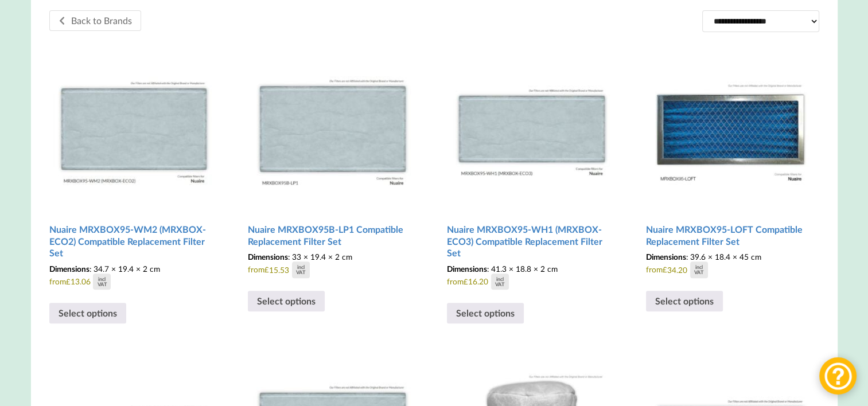  Describe the element at coordinates (685, 269) in the screenshot. I see `div: 34.20` at that location.